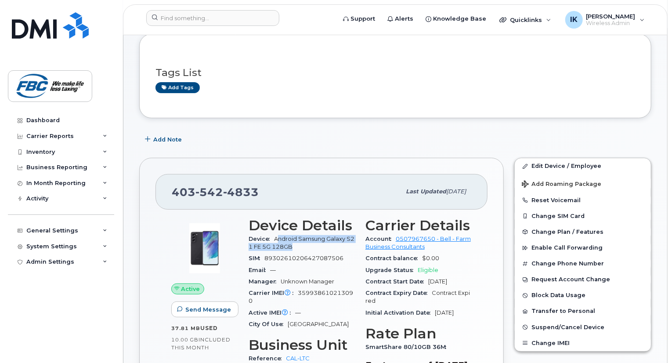 This screenshot has height=363, width=672. I want to click on span: Add Note, so click(167, 139).